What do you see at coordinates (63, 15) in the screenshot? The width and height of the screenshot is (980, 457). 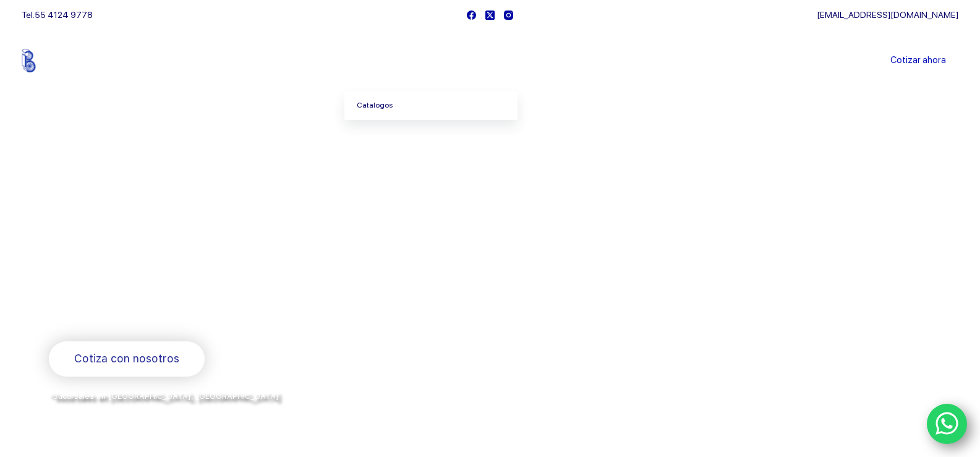 I see `a: 55 4124 9778` at bounding box center [63, 15].